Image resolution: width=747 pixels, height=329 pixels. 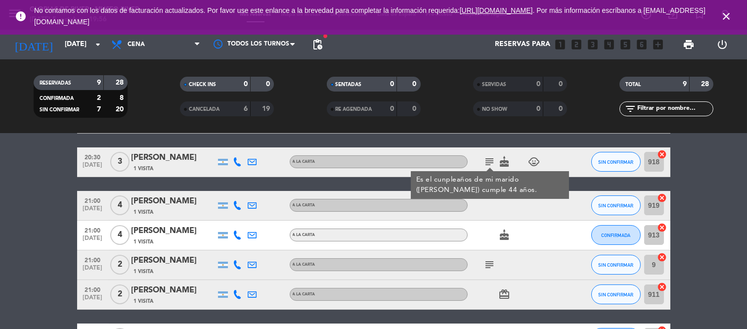 What do you see at coordinates (99, 98) in the screenshot?
I see `strong: 2` at bounding box center [99, 98].